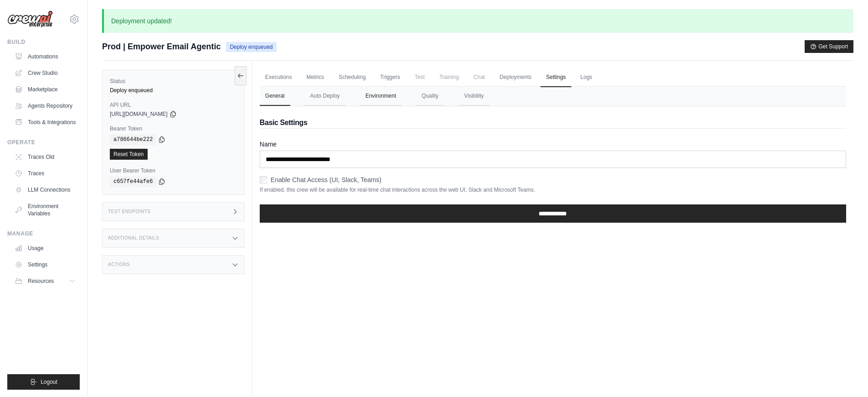 The image size is (868, 397). Describe the element at coordinates (45, 281) in the screenshot. I see `button: Resources` at that location.